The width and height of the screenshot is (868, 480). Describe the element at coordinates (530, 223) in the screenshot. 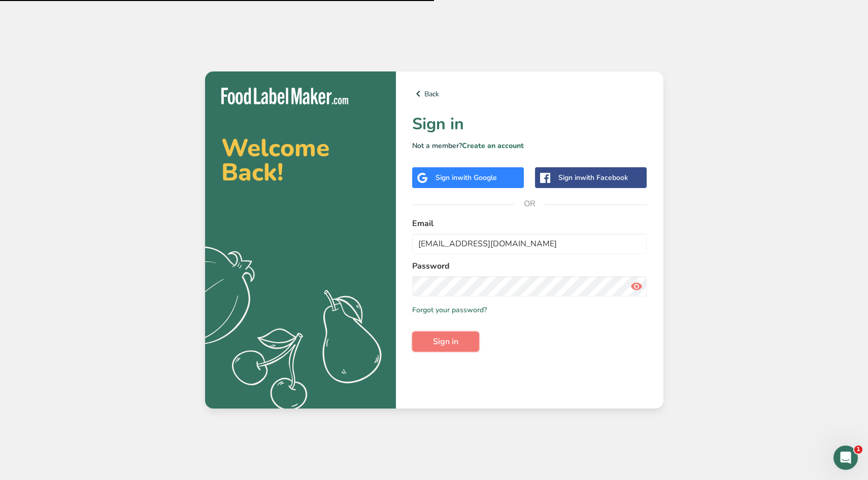

I see `label: Email` at that location.